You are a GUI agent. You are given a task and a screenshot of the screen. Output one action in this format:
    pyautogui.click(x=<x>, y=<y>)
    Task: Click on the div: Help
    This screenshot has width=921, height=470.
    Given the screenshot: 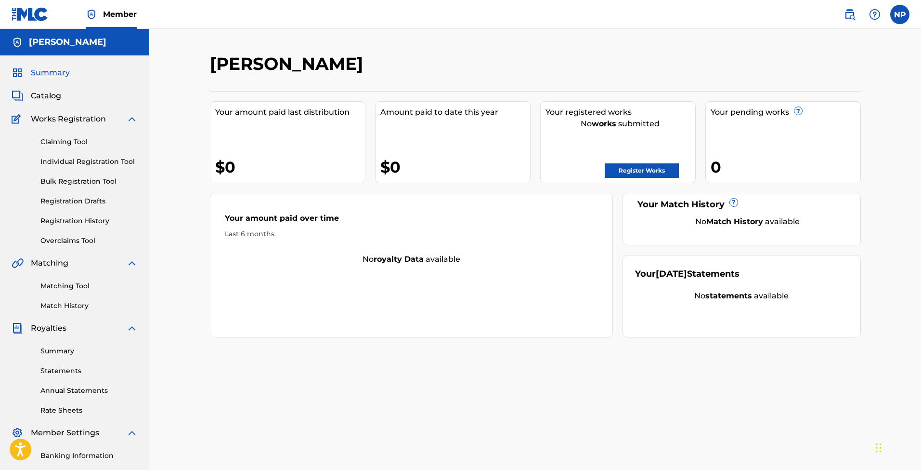 What is the action you would take?
    pyautogui.click(x=875, y=14)
    